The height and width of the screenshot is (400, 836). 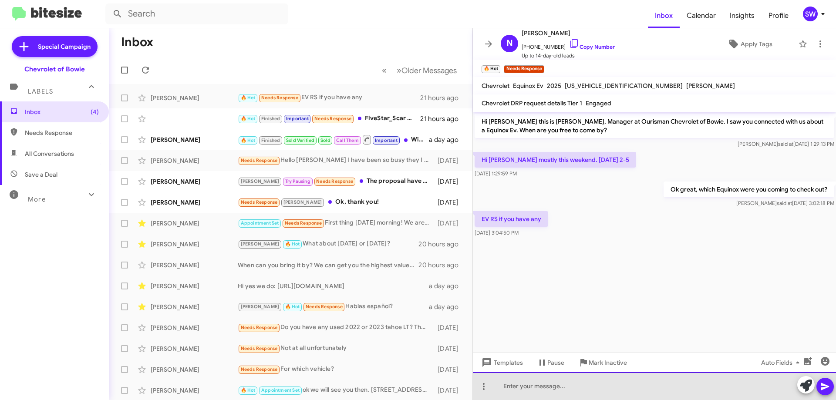 I want to click on button: SW, so click(x=810, y=14).